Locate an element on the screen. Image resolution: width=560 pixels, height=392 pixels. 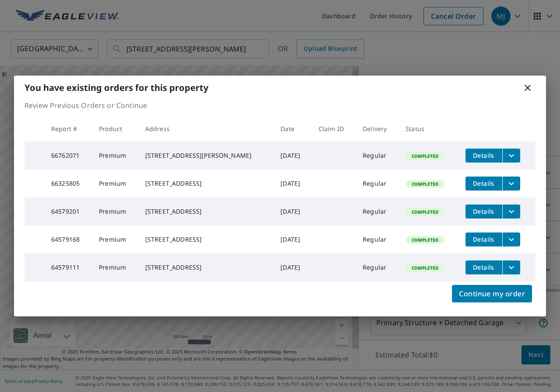
button: filesDropdownBtn-66325805 is located at coordinates (511, 183).